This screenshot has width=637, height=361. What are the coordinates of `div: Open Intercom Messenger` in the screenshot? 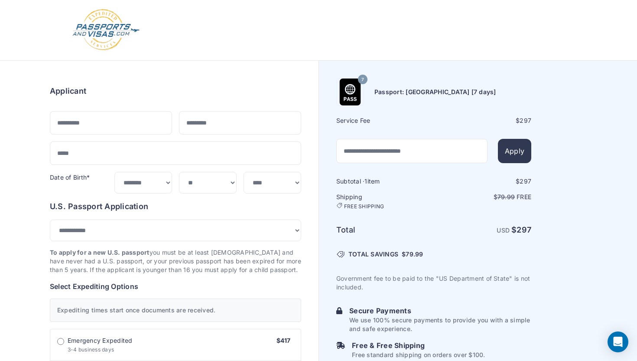 It's located at (618, 342).